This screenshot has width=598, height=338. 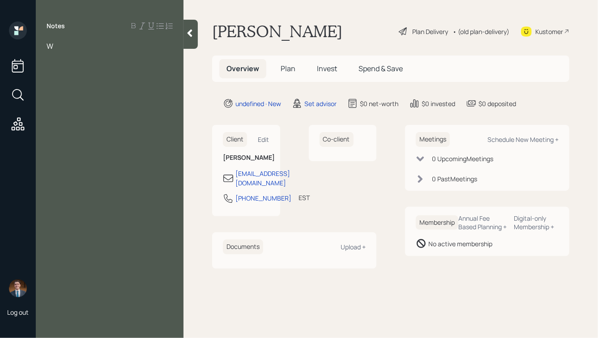 I want to click on div: Schedule New Meeting +, so click(x=522, y=139).